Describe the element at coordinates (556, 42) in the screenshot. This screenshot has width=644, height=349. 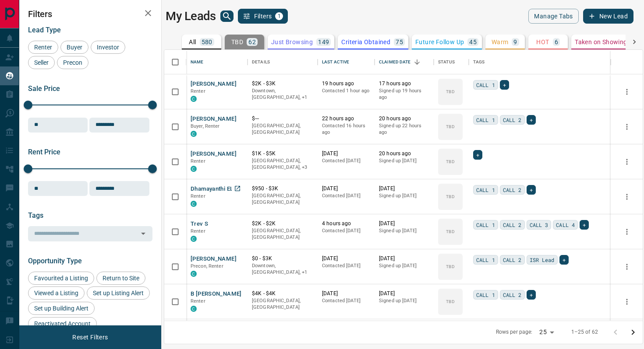
I see `p: 6` at that location.